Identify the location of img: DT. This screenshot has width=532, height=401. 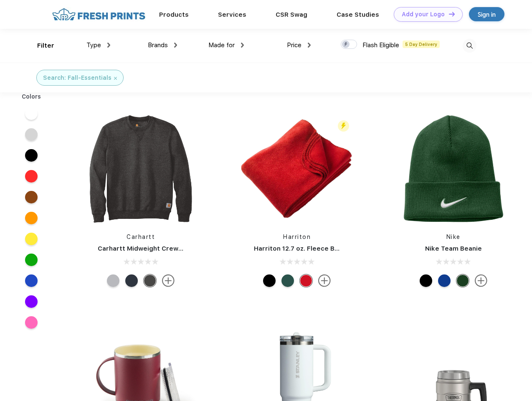
(452, 14).